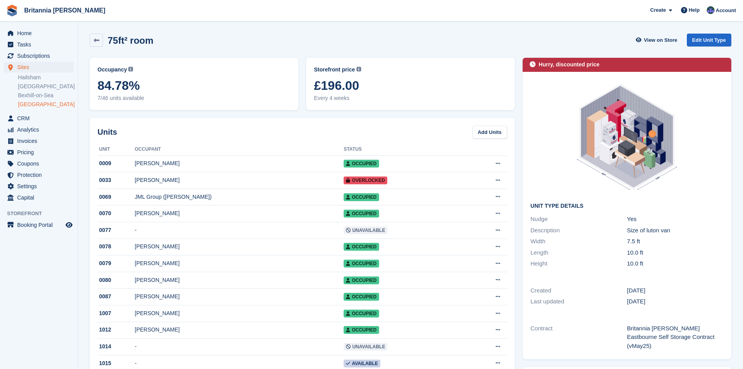 The image size is (743, 369). Describe the element at coordinates (578, 337) in the screenshot. I see `div: Contract` at that location.